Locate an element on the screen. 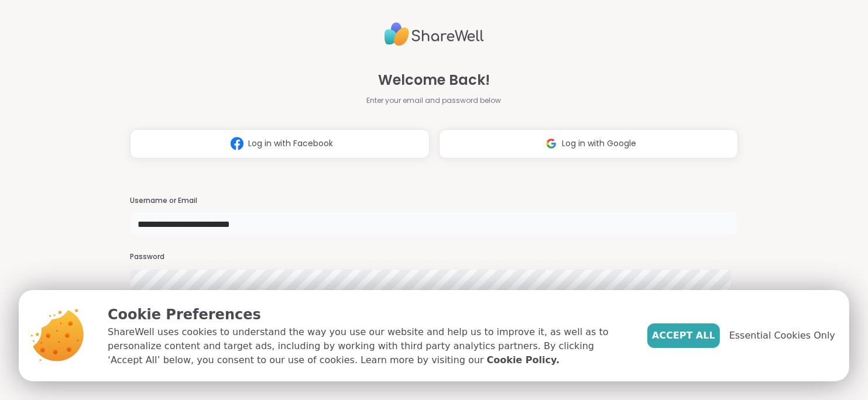 The image size is (868, 400). button: Log in with Google is located at coordinates (588, 144).